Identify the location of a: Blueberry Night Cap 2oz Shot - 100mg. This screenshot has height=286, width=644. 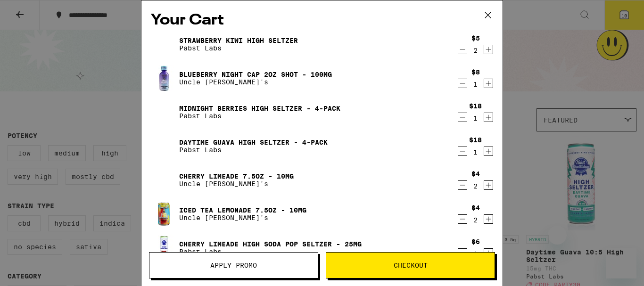
(256, 74).